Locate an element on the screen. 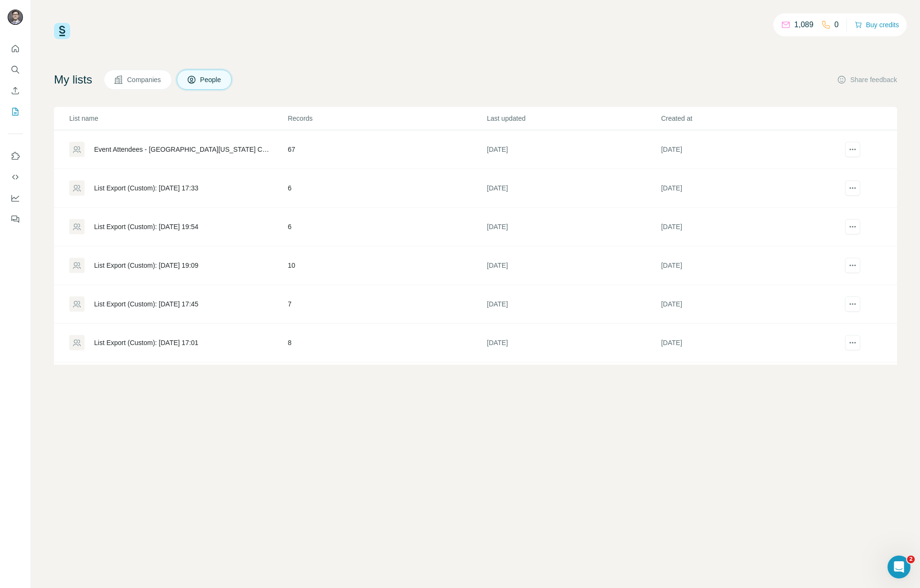 This screenshot has height=588, width=920. td: 67 is located at coordinates (386, 150).